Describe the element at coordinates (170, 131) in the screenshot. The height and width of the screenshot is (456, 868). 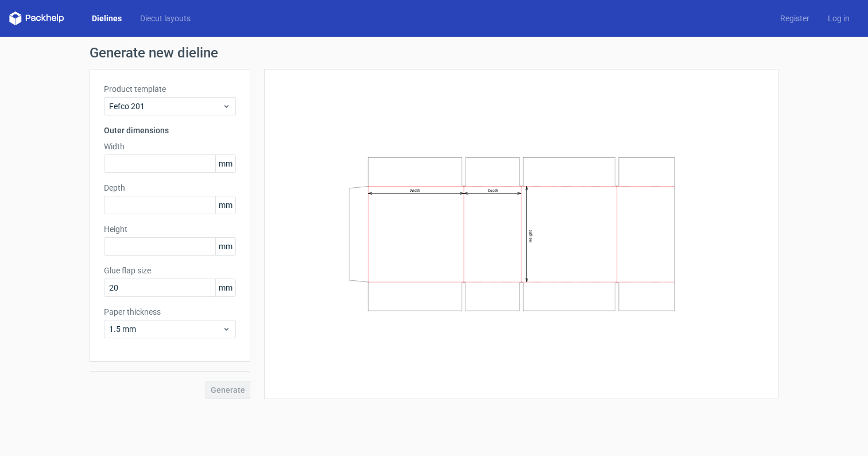
I see `h3: Outer dimensions` at that location.